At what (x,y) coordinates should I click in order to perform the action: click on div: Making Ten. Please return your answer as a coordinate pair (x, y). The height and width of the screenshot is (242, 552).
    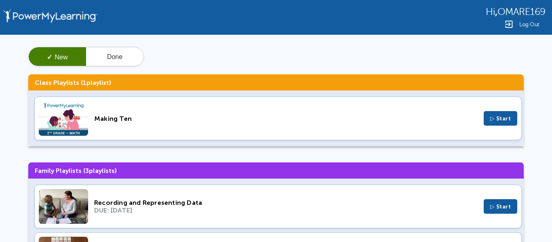
    Looking at the image, I should click on (286, 118).